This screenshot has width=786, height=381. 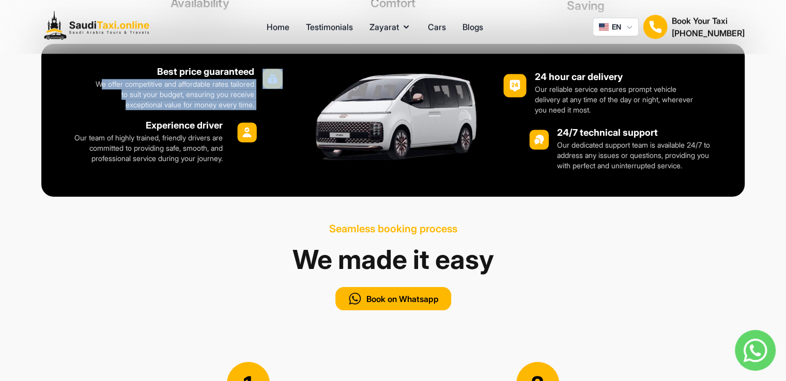 I want to click on h1: 24 hour car delivery, so click(x=616, y=77).